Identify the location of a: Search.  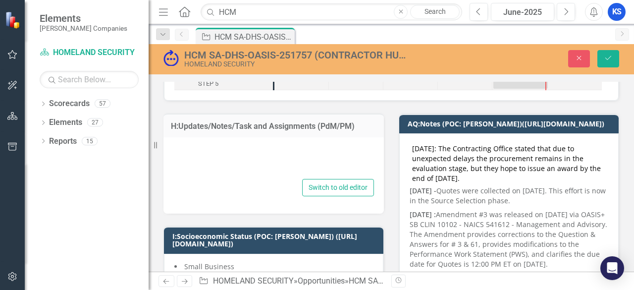
(435, 12).